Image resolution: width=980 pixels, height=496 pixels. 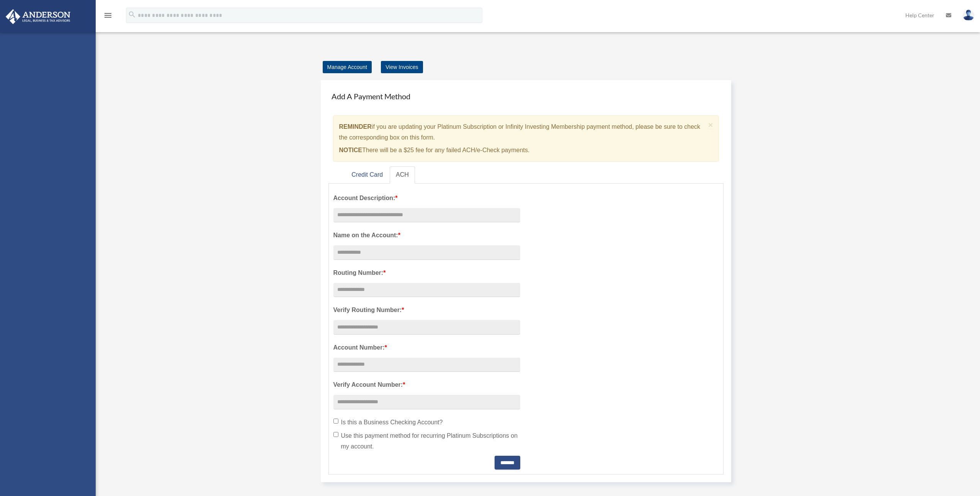 What do you see at coordinates (427, 422) in the screenshot?
I see `label: Is this a Business Checking Account?` at bounding box center [427, 422].